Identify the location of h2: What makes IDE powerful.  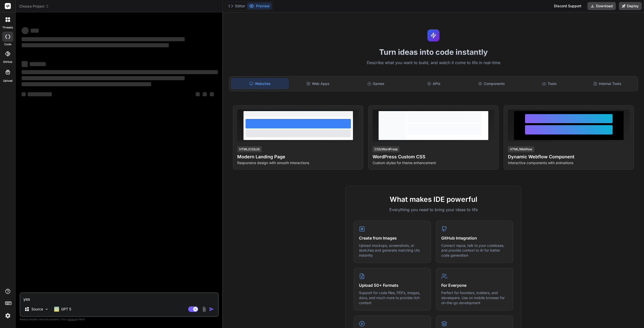
(433, 199).